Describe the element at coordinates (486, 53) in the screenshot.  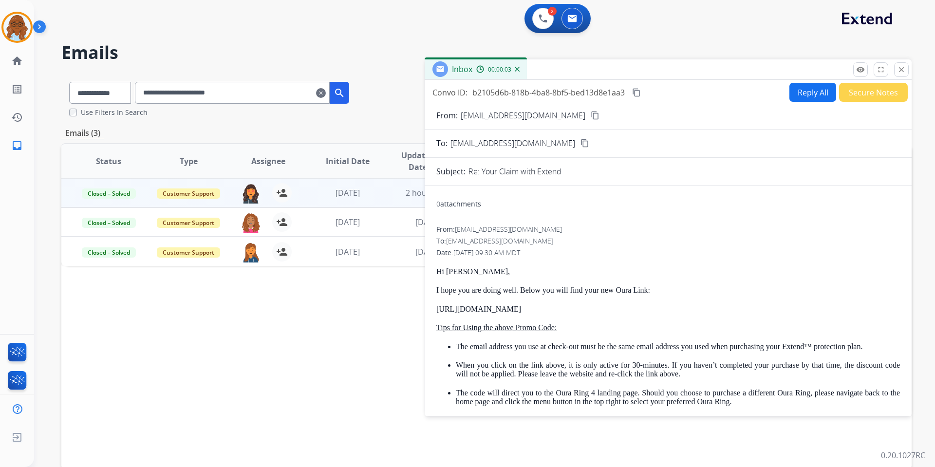
I see `h2: Emails` at that location.